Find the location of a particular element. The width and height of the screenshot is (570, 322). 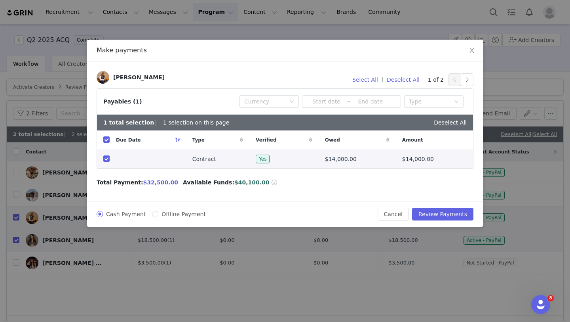

div: 1 of 2 is located at coordinates (451, 80).